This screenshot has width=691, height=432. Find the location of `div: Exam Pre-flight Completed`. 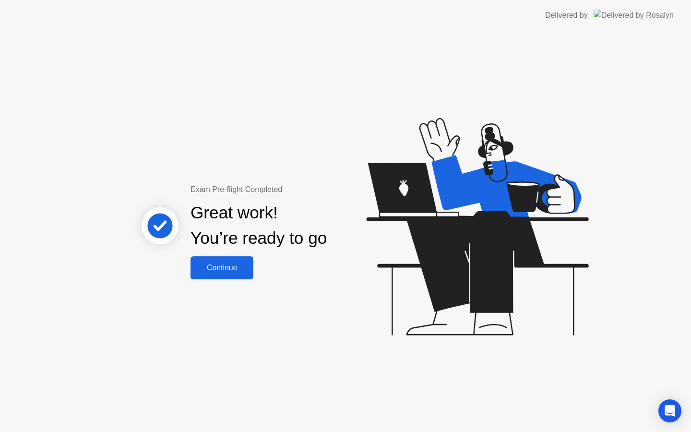

div: Exam Pre-flight Completed is located at coordinates (289, 190).